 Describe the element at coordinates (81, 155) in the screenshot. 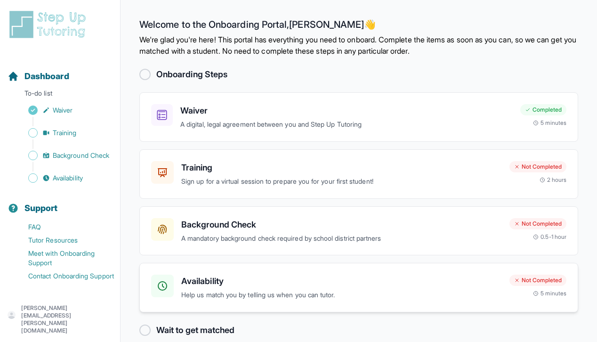

I see `span: Background Check` at that location.